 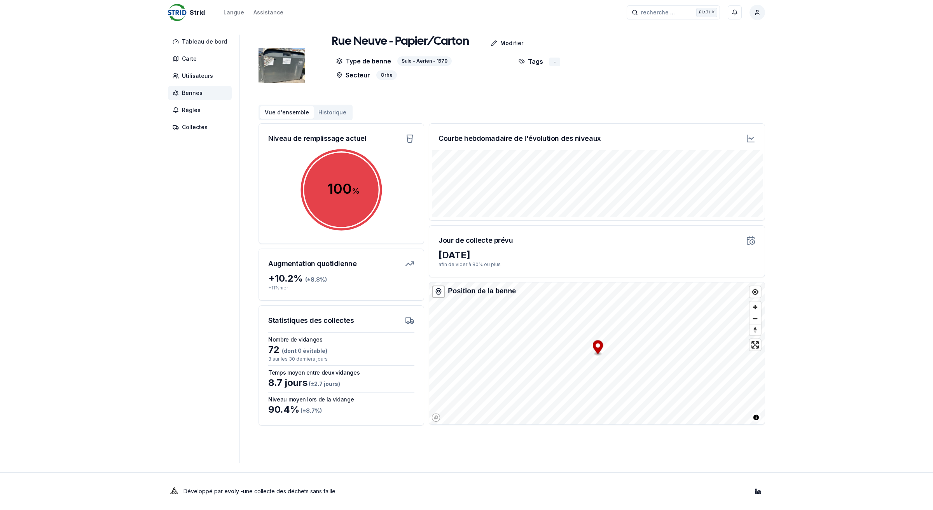 What do you see at coordinates (341, 339) in the screenshot?
I see `h3: Nombre de vidanges` at bounding box center [341, 339].